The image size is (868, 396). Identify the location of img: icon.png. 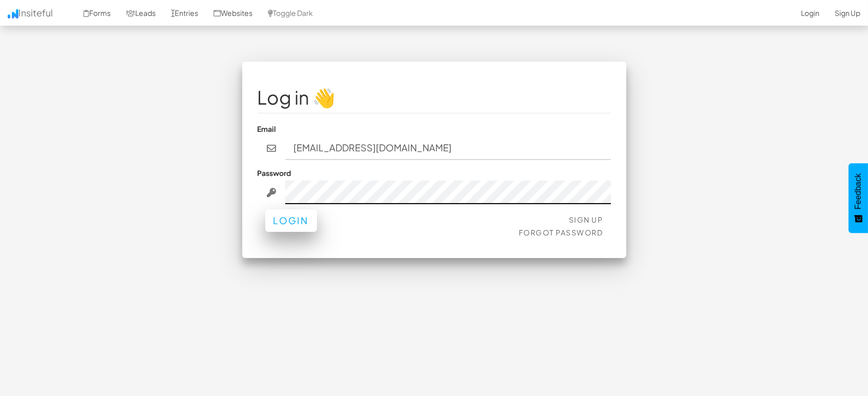
(13, 14).